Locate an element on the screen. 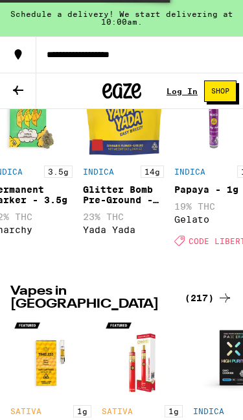 The image size is (243, 420). a: (217) is located at coordinates (209, 298).